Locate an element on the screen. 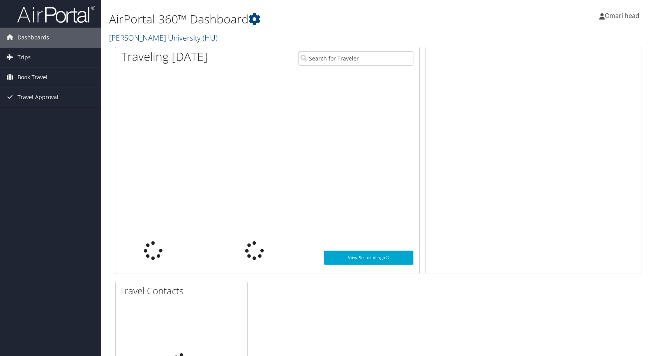 This screenshot has width=655, height=356. img: airportal-logo.png is located at coordinates (56, 14).